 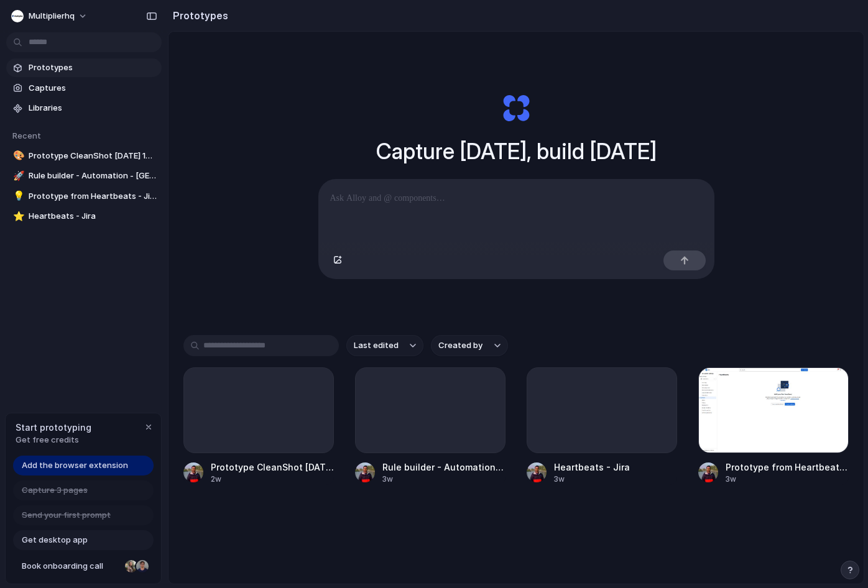 I want to click on div: Heartbeats - Jira, so click(x=592, y=467).